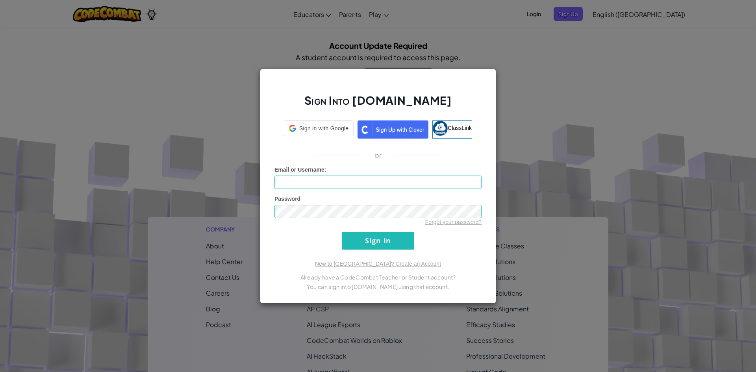  Describe the element at coordinates (288, 199) in the screenshot. I see `span: Password` at that location.